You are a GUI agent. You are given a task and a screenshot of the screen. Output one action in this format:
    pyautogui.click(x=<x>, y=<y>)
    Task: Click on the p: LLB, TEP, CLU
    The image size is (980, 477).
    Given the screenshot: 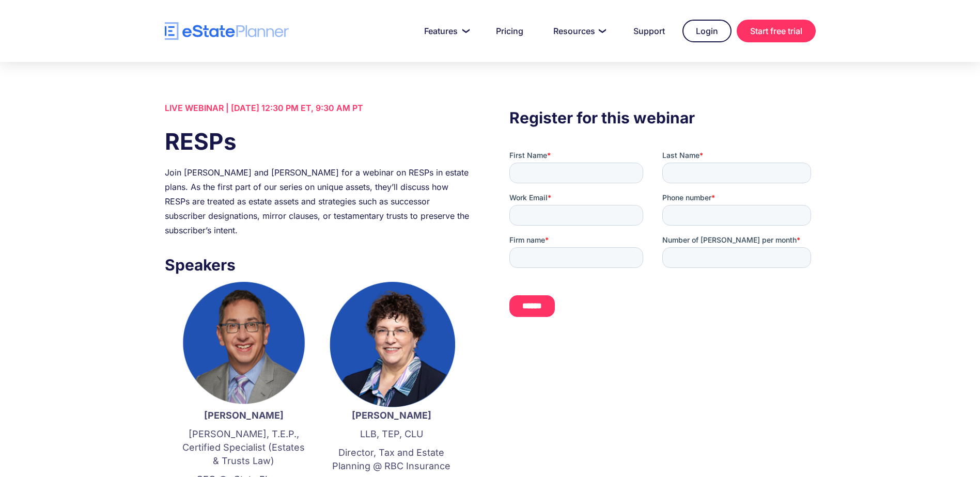 What is the action you would take?
    pyautogui.click(x=392, y=434)
    